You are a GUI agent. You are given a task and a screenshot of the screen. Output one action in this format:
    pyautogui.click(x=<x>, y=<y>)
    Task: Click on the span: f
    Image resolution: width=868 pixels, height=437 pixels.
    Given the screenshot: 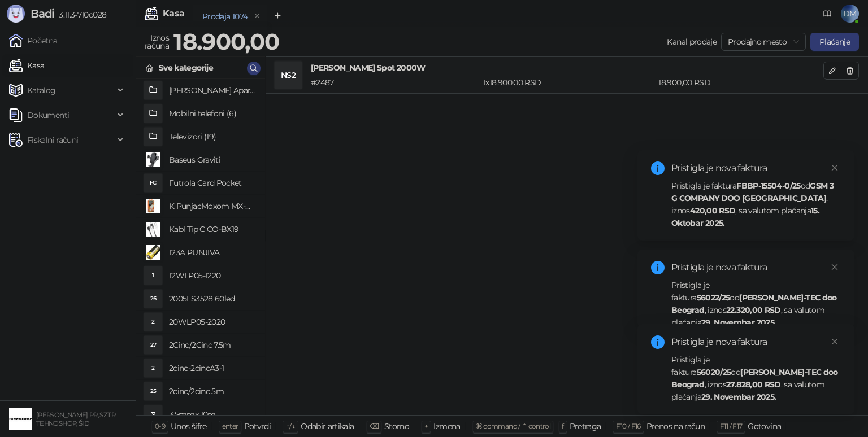 What is the action you would take?
    pyautogui.click(x=562, y=426)
    